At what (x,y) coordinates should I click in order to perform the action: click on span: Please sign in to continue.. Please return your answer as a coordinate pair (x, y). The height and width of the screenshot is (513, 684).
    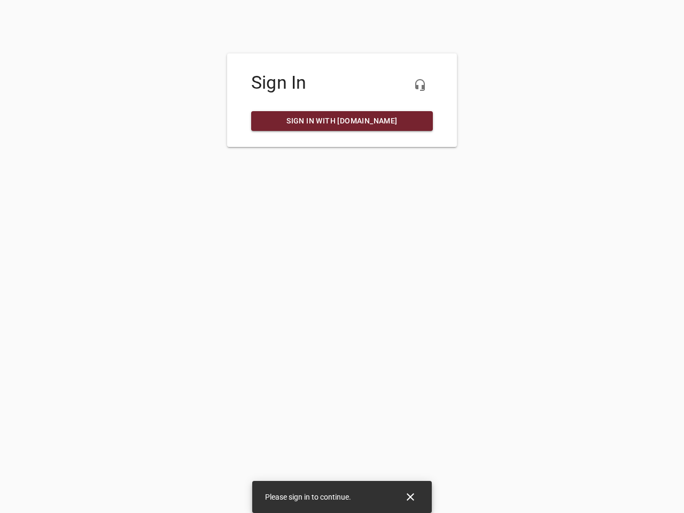
    Looking at the image, I should click on (308, 497).